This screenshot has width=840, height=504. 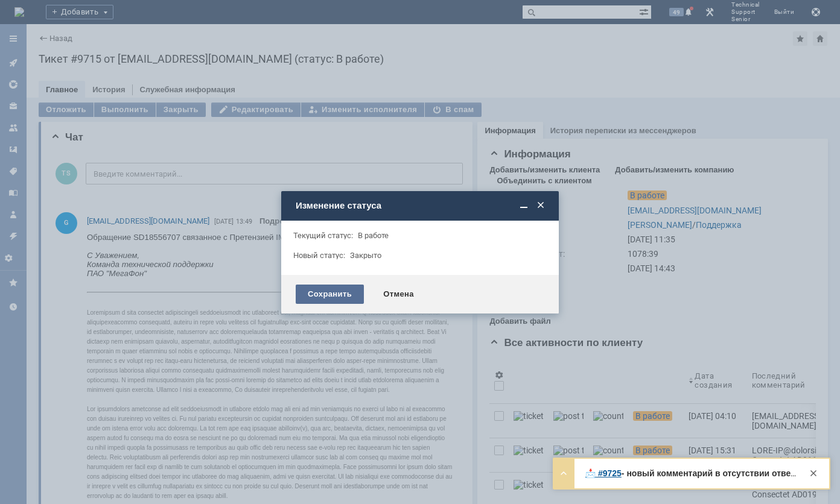 What do you see at coordinates (813, 473) in the screenshot?
I see `div: Закрыть` at bounding box center [813, 473].